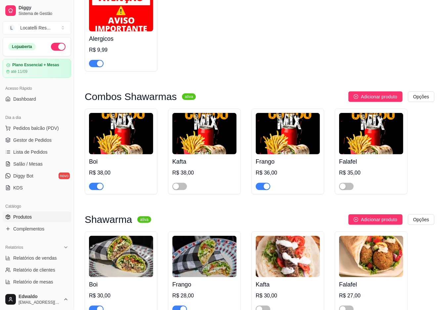  What do you see at coordinates (43, 8) in the screenshot?
I see `span: Diggy` at bounding box center [43, 8].